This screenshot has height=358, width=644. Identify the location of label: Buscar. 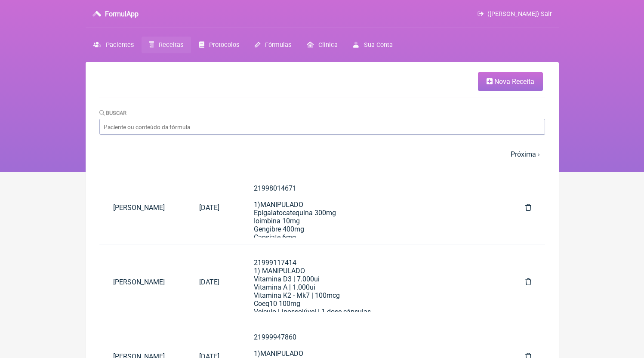
(113, 113).